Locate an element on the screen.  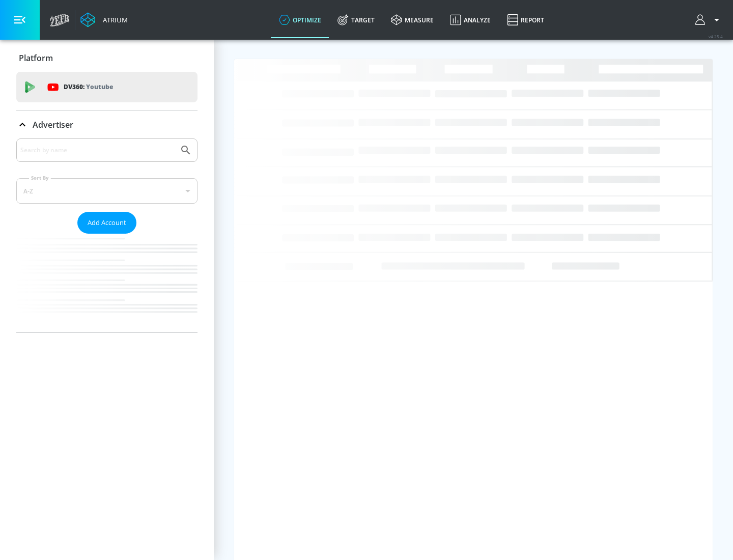
a: Analyze is located at coordinates (471, 19).